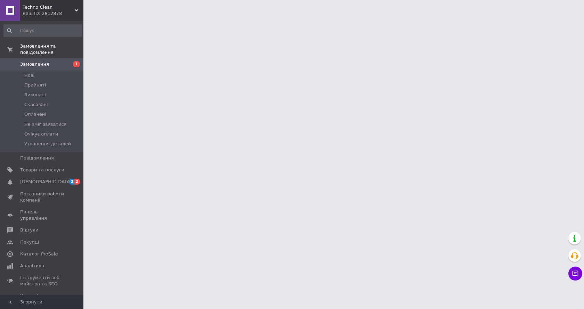 The width and height of the screenshot is (584, 309). Describe the element at coordinates (43, 31) in the screenshot. I see `input: Пошук` at that location.